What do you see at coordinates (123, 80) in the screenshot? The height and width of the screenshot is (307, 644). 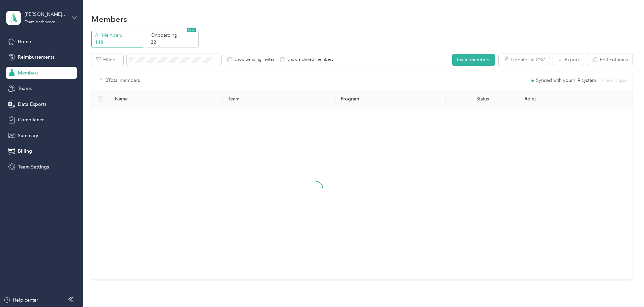 I see `p: 0 Total members` at bounding box center [123, 80].